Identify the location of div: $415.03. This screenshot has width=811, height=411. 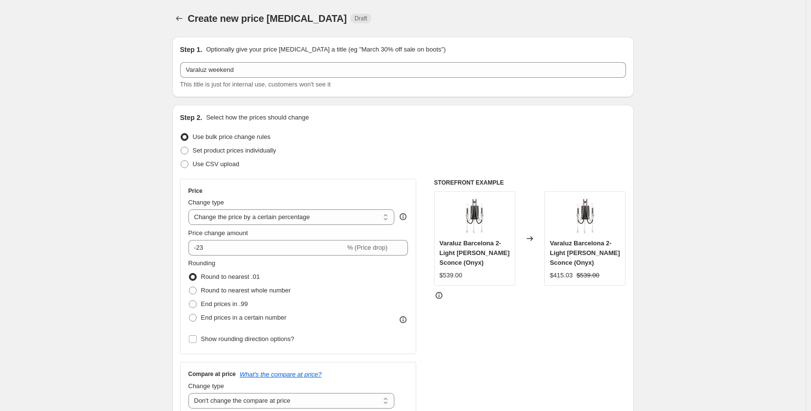
(561, 275).